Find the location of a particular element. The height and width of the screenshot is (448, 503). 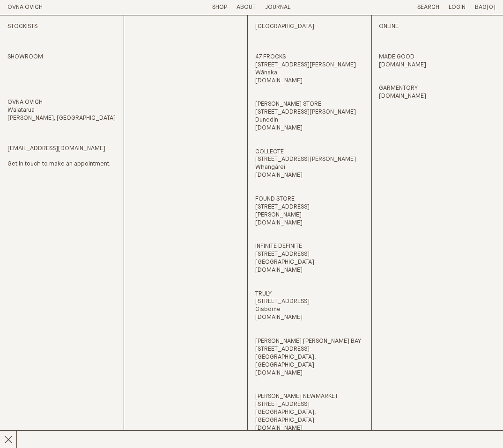

span: [0] is located at coordinates (491, 7).